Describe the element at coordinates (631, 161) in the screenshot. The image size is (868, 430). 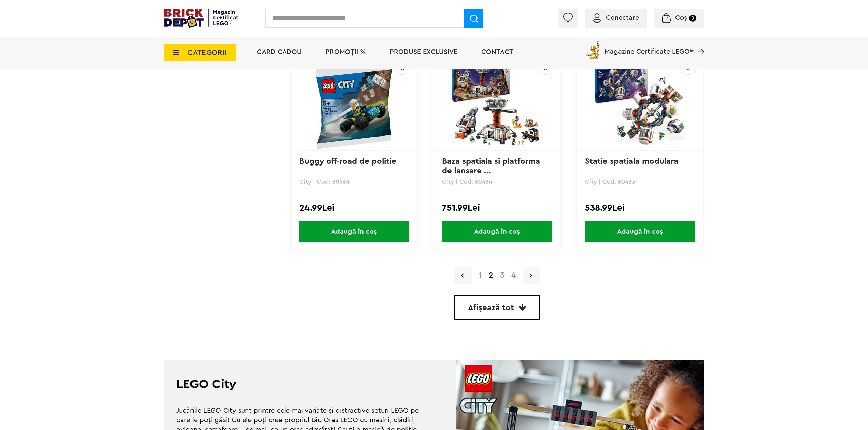
I see `a: Statie spatiala modulara` at that location.